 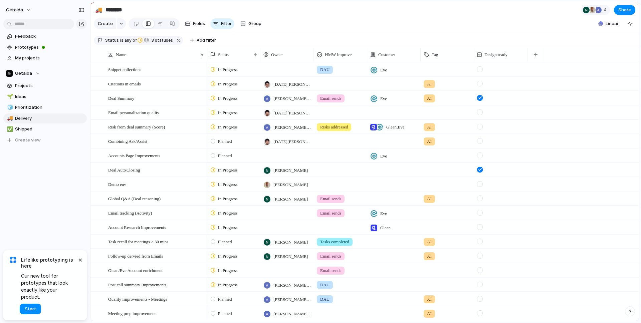 I want to click on span: Risks addressed, so click(x=334, y=127).